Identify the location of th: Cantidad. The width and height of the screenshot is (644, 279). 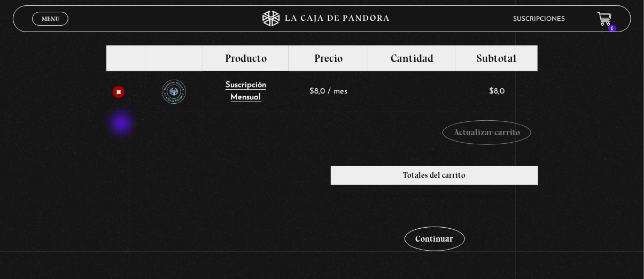
(412, 58).